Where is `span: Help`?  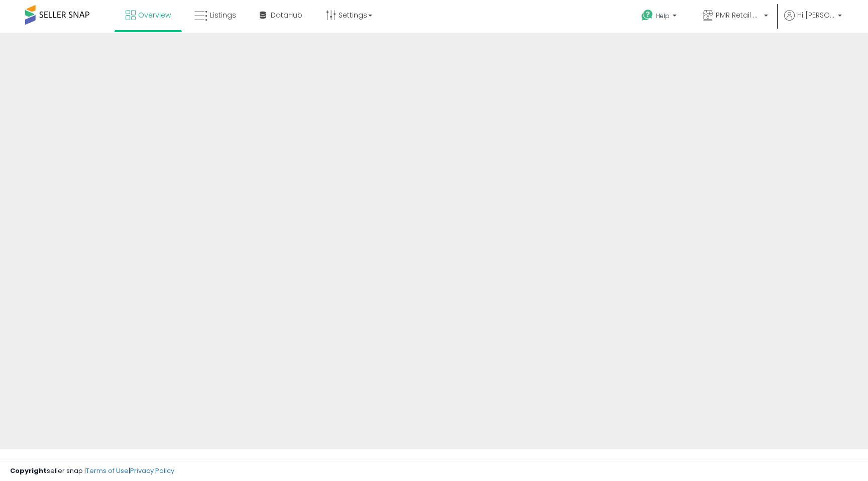
span: Help is located at coordinates (663, 16).